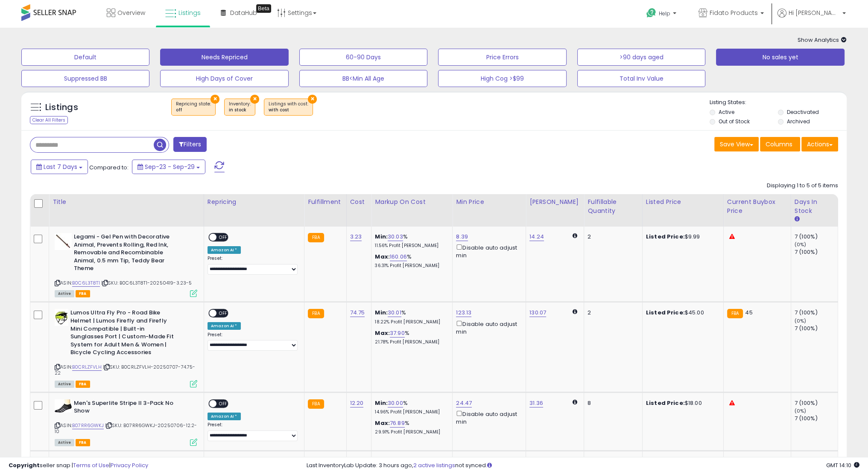  Describe the element at coordinates (821, 40) in the screenshot. I see `span: Show Analytics` at that location.